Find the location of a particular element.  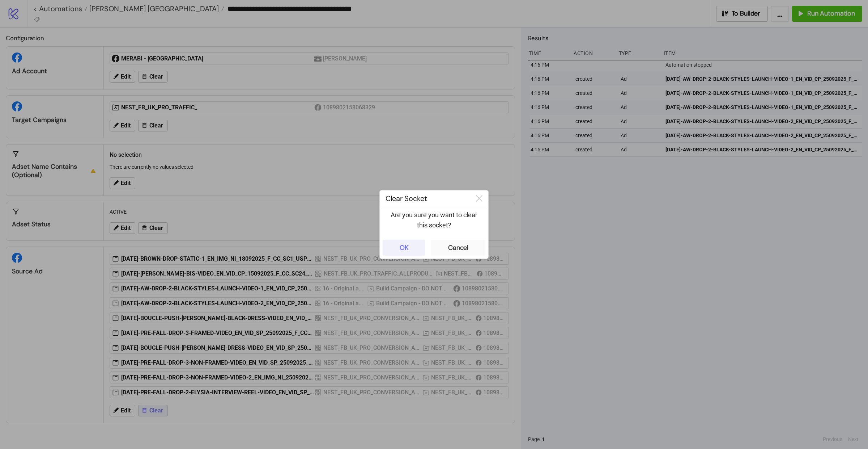

div: Clear Socket is located at coordinates (425, 198).